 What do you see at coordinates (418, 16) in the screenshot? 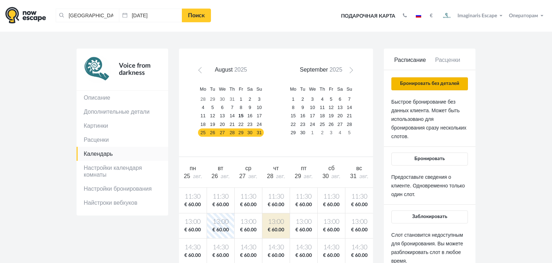
I see `img: ru.jpg` at bounding box center [418, 16].